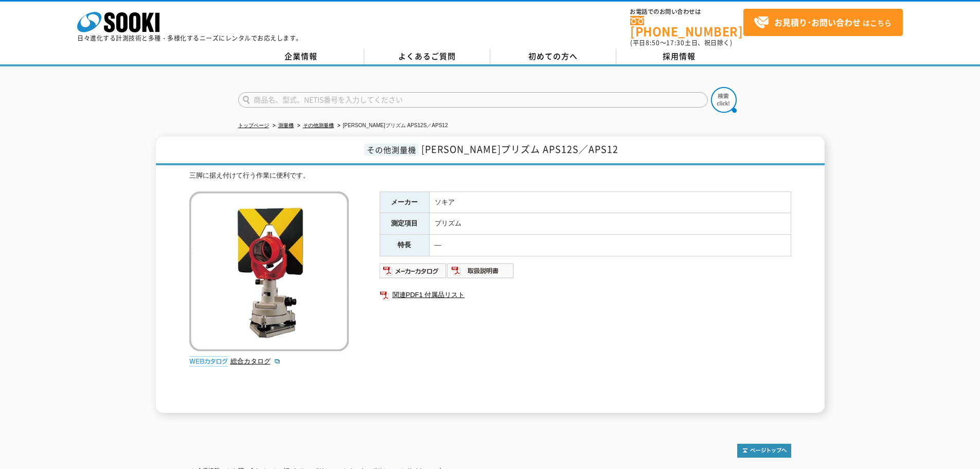  Describe the element at coordinates (319, 125) in the screenshot. I see `a: その他測量機` at that location.